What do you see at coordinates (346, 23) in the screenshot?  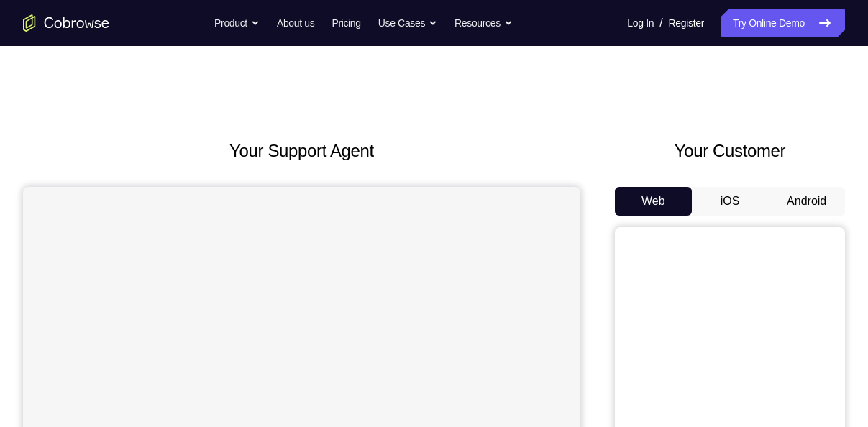 I see `a: Pricing` at bounding box center [346, 23].